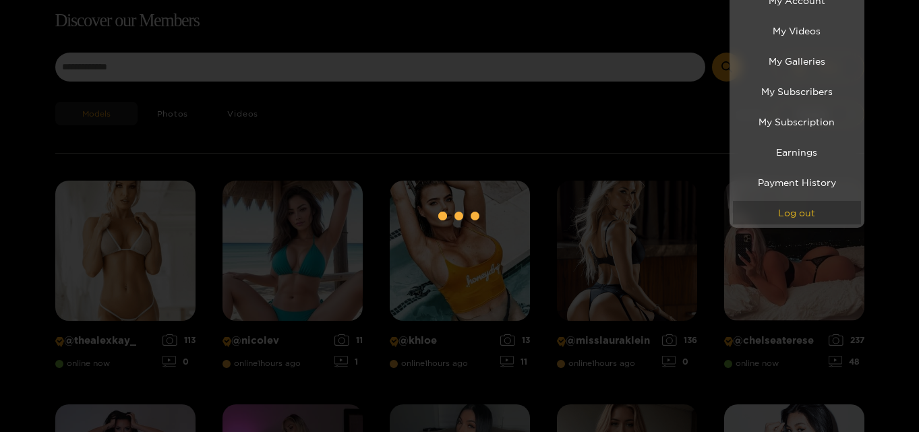 The height and width of the screenshot is (432, 919). I want to click on a: My Subscribers, so click(797, 91).